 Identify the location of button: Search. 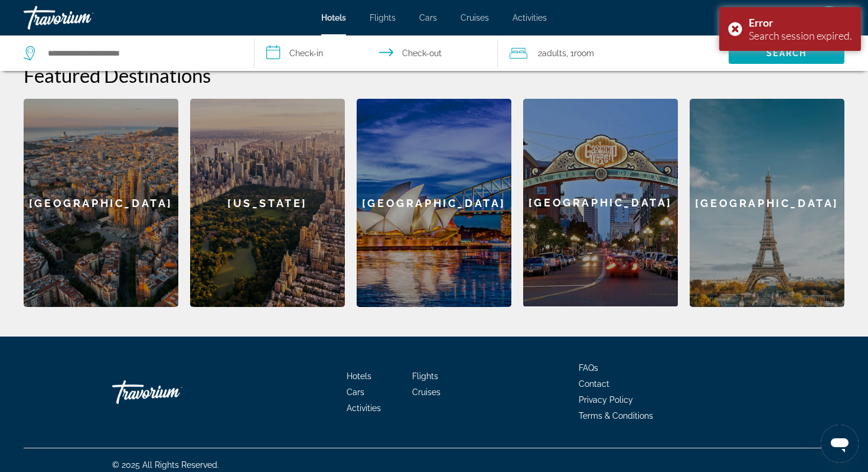
(787, 53).